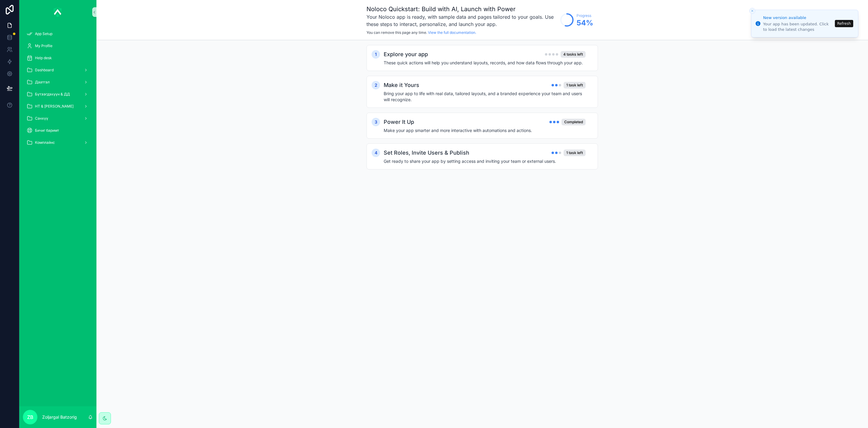 Image resolution: width=868 pixels, height=428 pixels. Describe the element at coordinates (42, 82) in the screenshot. I see `span: Даатгал` at that location.